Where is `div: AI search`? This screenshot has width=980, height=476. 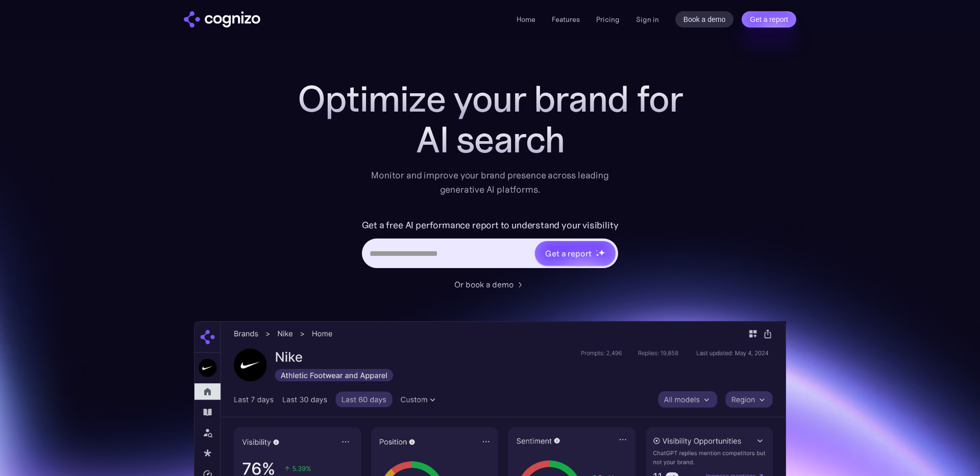
div: AI search is located at coordinates (490, 140).